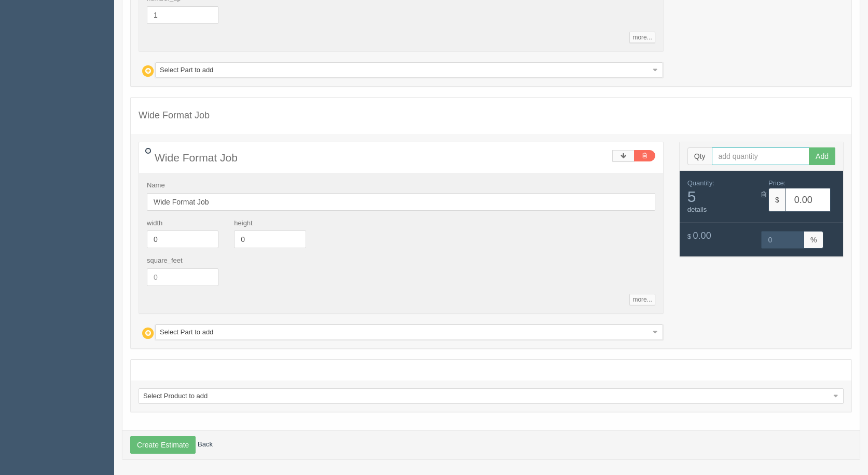  What do you see at coordinates (697, 209) in the screenshot?
I see `a: details` at bounding box center [697, 209].